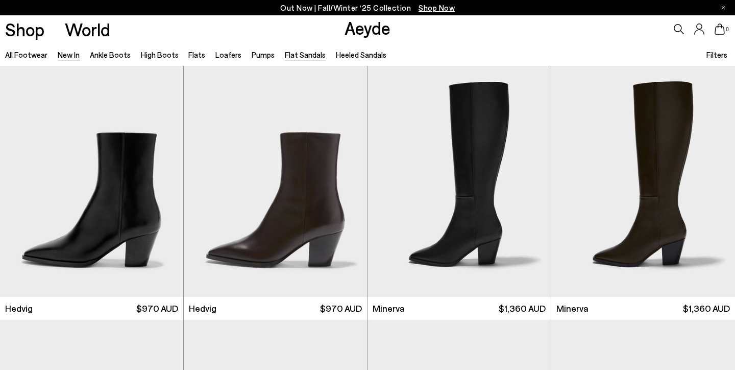  Describe the element at coordinates (26, 55) in the screenshot. I see `a: All Footwear` at that location.